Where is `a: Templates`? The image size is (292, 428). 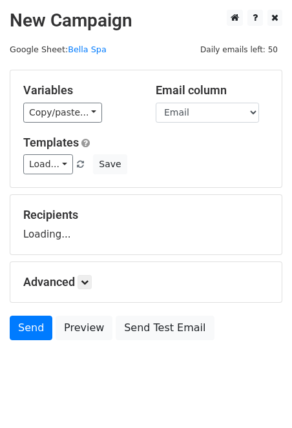 a: Templates is located at coordinates (51, 142).